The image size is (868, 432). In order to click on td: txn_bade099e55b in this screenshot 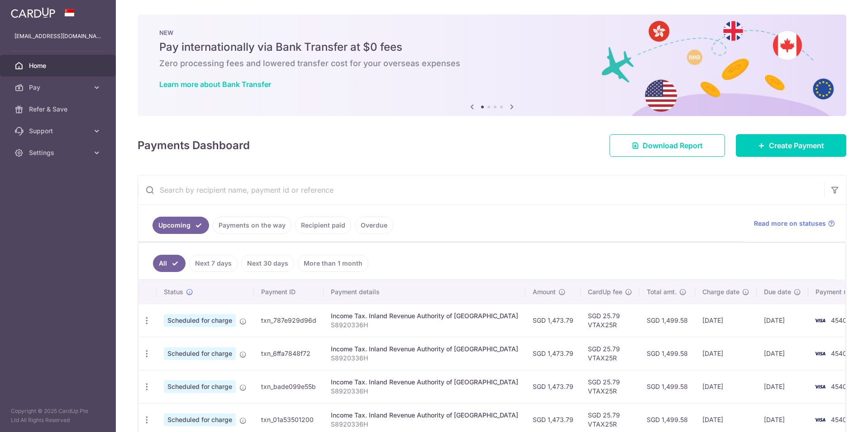, I will do `click(289, 386)`.